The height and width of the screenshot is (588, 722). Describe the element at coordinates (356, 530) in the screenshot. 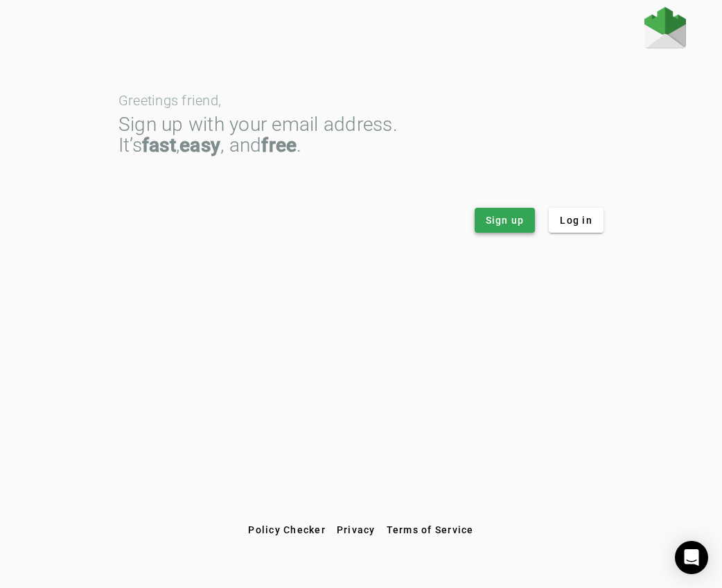

I see `span: Privacy` at that location.